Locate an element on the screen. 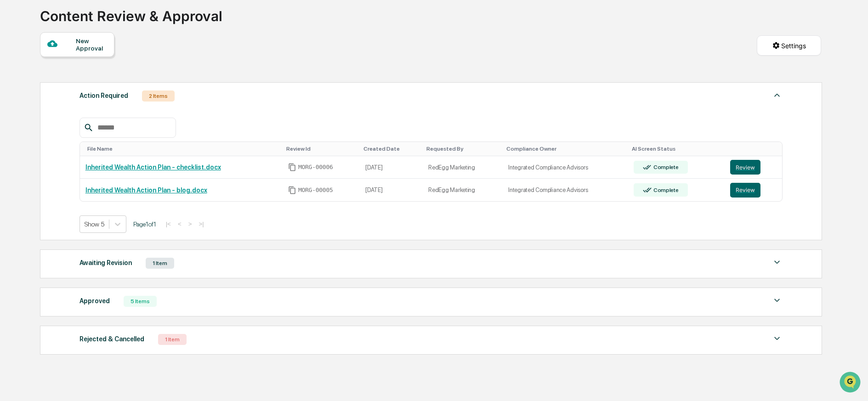  a: Inherited Wealth Action Plan - blog.docx is located at coordinates (146, 190).